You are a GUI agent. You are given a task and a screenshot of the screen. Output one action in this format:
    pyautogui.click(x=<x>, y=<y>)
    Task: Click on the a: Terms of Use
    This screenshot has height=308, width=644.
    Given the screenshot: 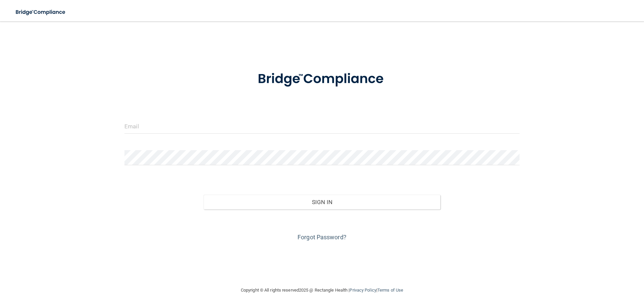 What is the action you would take?
    pyautogui.click(x=390, y=290)
    